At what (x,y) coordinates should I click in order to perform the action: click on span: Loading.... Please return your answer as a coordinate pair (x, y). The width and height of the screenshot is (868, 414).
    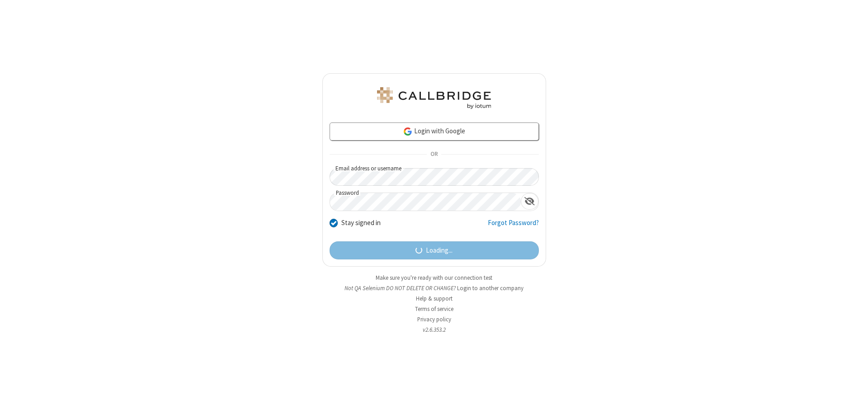
    Looking at the image, I should click on (439, 250).